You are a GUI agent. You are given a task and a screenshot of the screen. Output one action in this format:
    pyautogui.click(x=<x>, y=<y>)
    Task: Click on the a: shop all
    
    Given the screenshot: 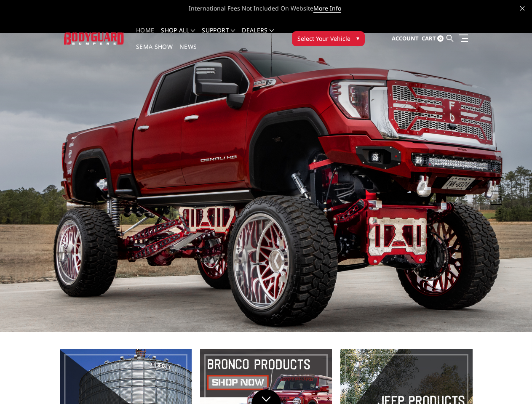 What is the action you would take?
    pyautogui.click(x=177, y=36)
    